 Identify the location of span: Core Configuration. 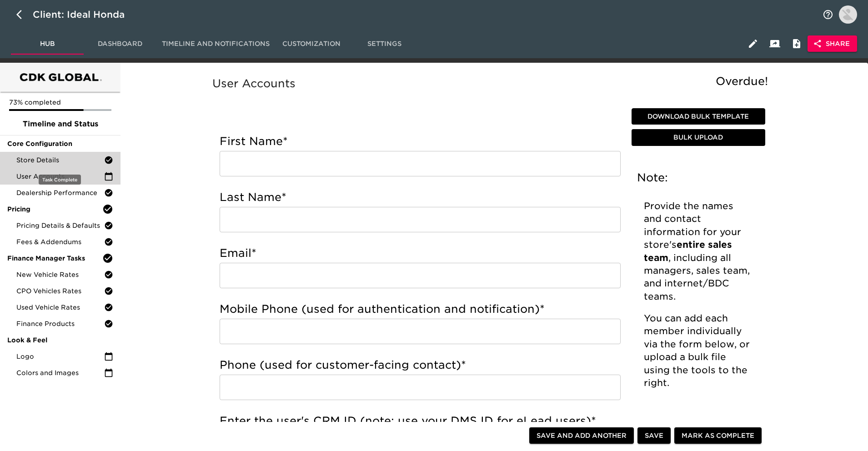
(60, 144).